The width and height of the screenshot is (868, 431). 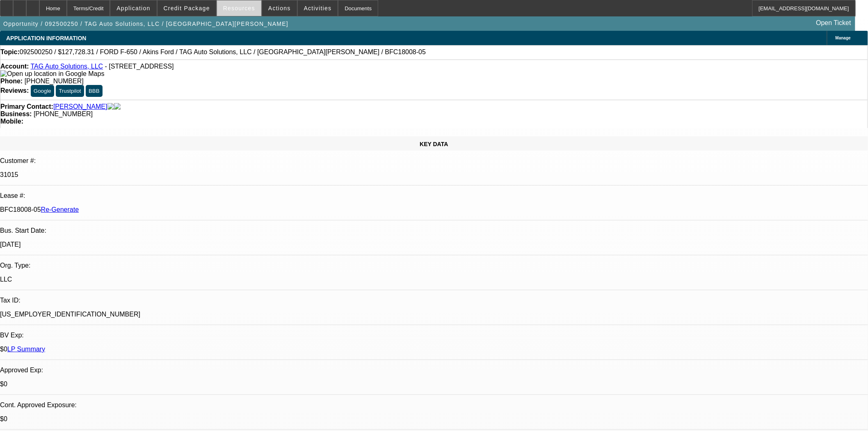 I want to click on span: Credit Package, so click(x=187, y=8).